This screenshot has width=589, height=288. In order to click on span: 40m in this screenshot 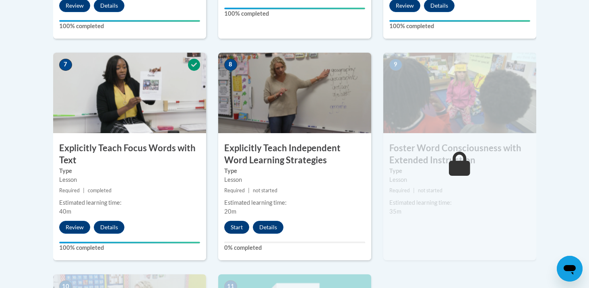, I will do `click(65, 212)`.